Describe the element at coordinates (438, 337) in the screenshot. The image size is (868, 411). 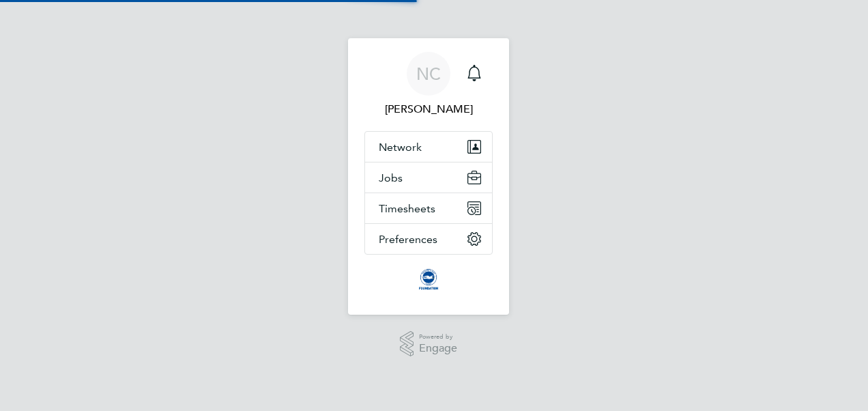
I see `span: Powered by` at that location.